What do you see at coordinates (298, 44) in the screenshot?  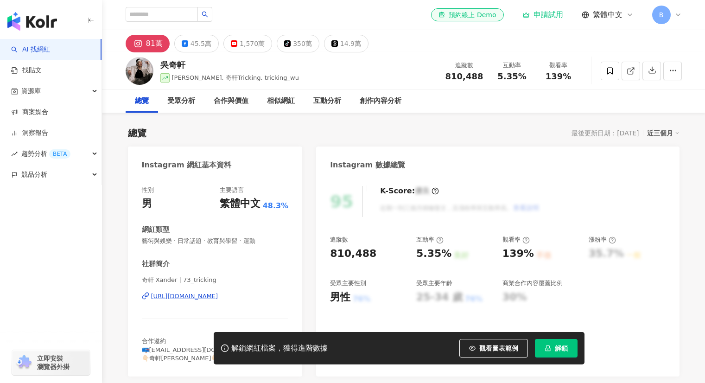 I see `button: 350萬` at bounding box center [298, 44].